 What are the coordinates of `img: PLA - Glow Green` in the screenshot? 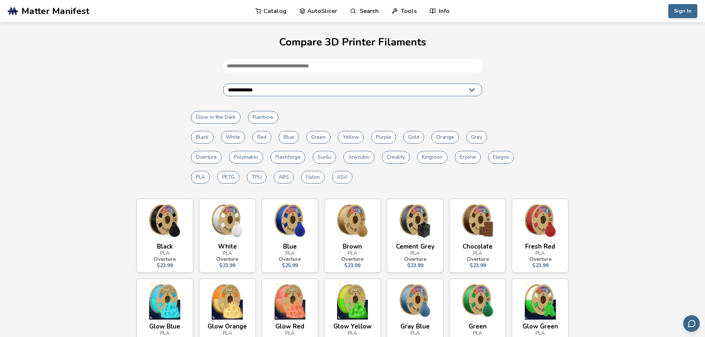 It's located at (540, 301).